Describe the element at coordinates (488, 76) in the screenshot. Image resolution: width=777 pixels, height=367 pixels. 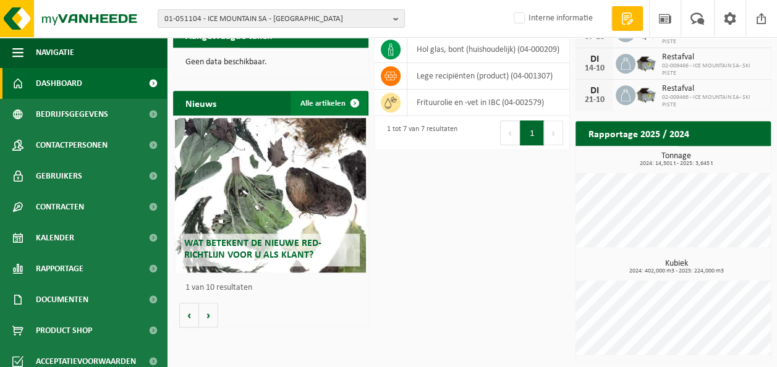
I see `td: lege recipiënten (product) (04-001307)` at that location.